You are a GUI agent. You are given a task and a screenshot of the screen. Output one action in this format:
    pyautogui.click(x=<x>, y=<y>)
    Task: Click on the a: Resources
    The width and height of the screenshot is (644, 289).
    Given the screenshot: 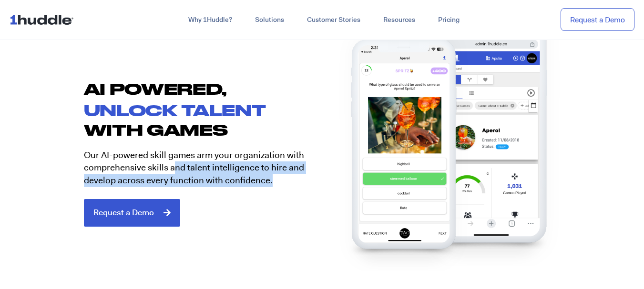 What is the action you would take?
    pyautogui.click(x=399, y=20)
    